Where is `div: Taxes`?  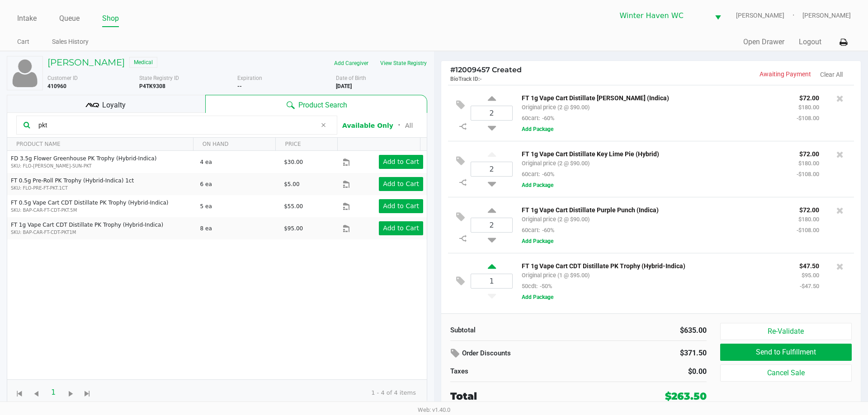
div: Taxes is located at coordinates (511, 371).